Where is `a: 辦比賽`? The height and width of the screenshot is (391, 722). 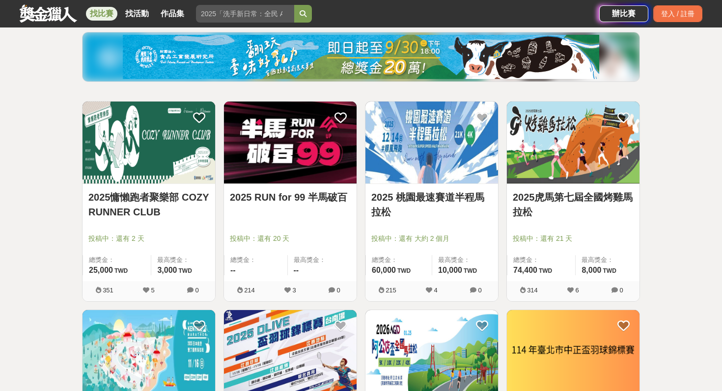
a: 辦比賽 is located at coordinates (624, 14).